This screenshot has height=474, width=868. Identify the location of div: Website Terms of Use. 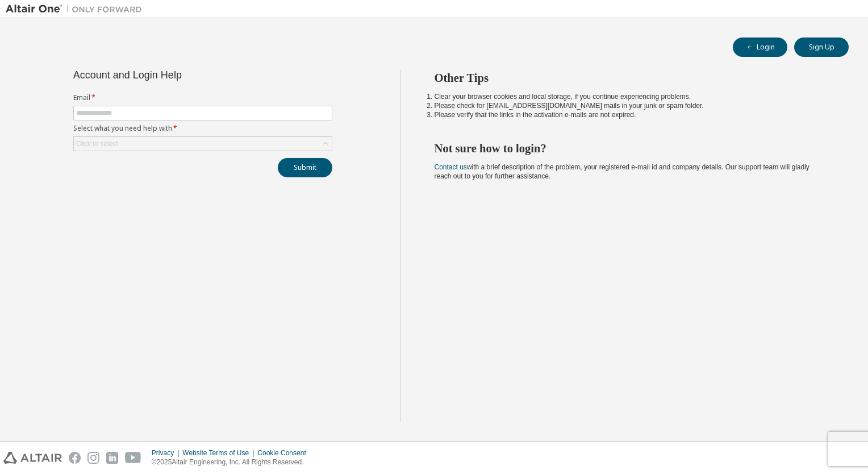
(220, 453).